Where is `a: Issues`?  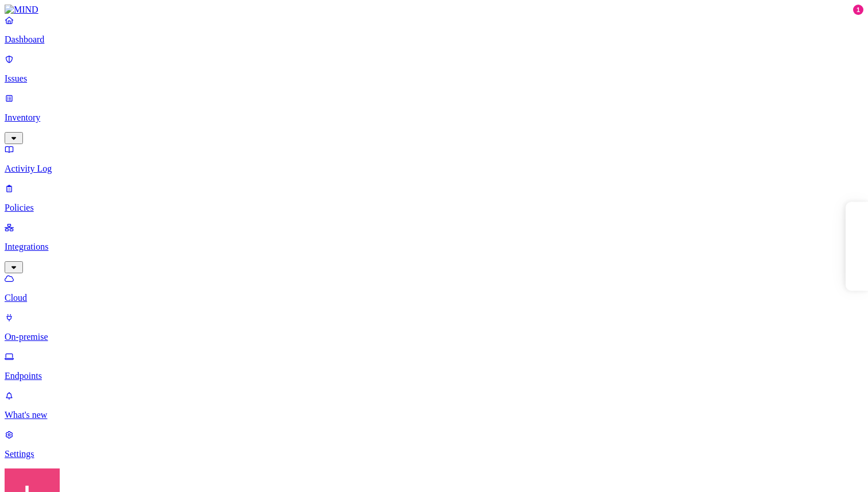
a: Issues is located at coordinates (434, 69).